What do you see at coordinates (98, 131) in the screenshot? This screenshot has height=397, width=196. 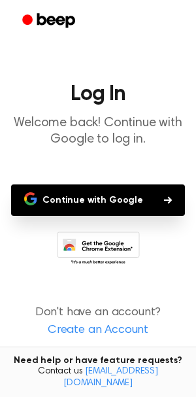 I see `p: Welcome back! Continue with Google to log in.` at bounding box center [98, 131].